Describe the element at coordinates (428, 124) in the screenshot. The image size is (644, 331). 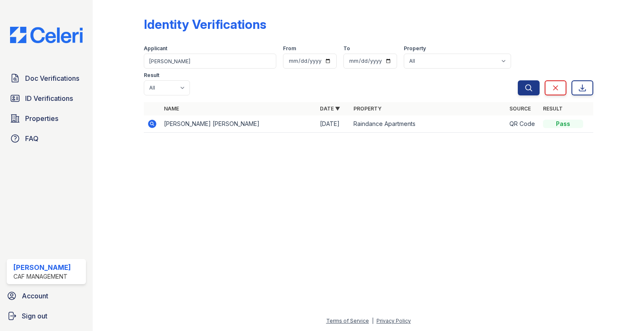
I see `td: Raindance Apartments` at that location.